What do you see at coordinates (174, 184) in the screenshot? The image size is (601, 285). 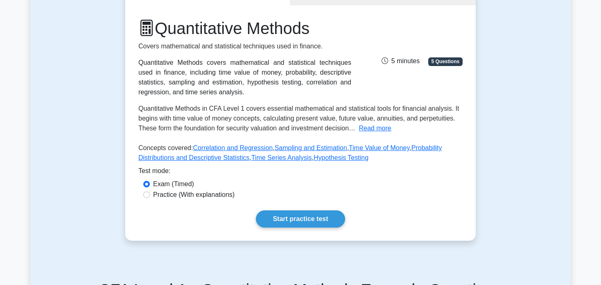 I see `label: Exam (Timed)` at bounding box center [174, 184].